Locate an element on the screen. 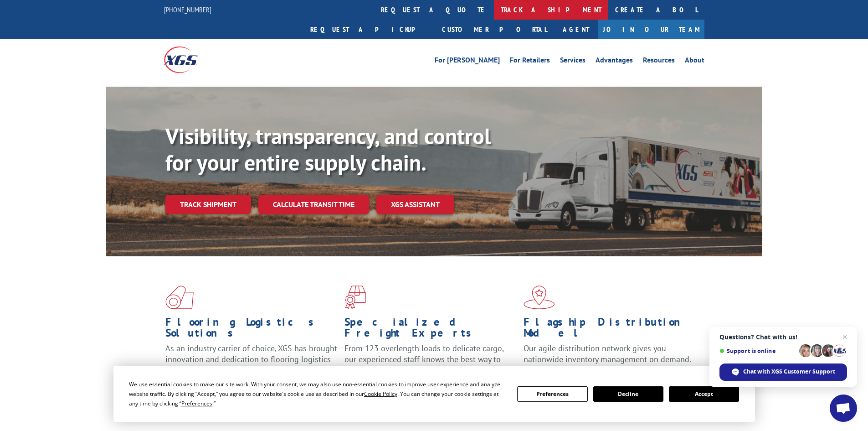  div: We use essential cookies to make our site work. With your consent, we may also use non-essential ... is located at coordinates (318, 393).